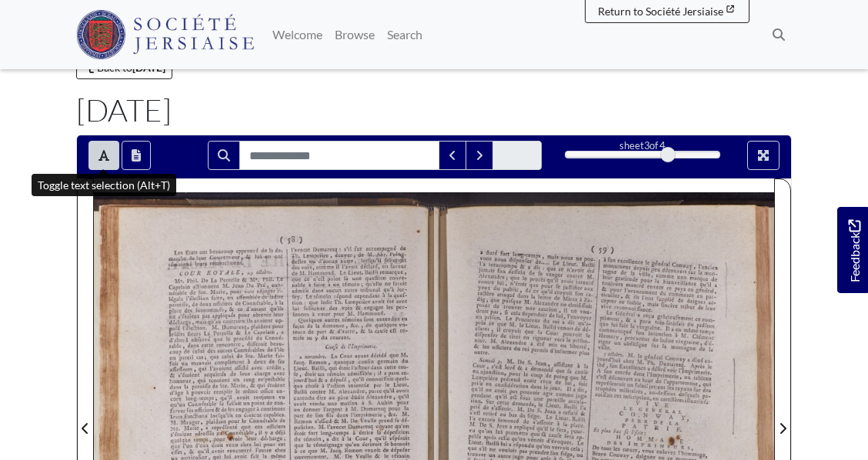  Describe the element at coordinates (104, 155) in the screenshot. I see `button: Toggle text selection (Alt+T)` at that location.